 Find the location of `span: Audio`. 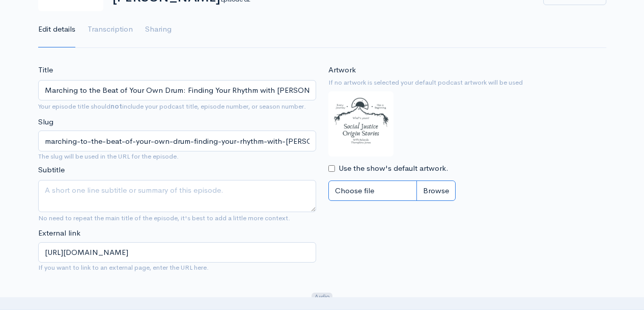

span: Audio is located at coordinates (322, 297).